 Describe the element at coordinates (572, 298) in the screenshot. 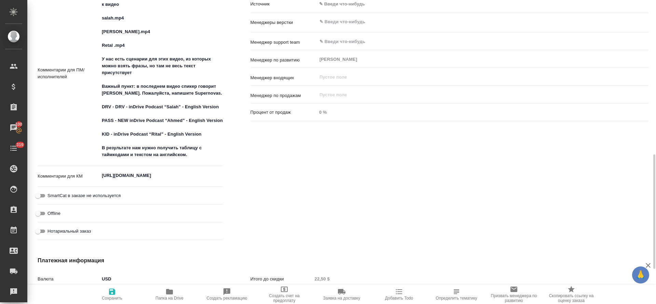

I see `span: Скопировать ссылку на оценку заказа` at that location.